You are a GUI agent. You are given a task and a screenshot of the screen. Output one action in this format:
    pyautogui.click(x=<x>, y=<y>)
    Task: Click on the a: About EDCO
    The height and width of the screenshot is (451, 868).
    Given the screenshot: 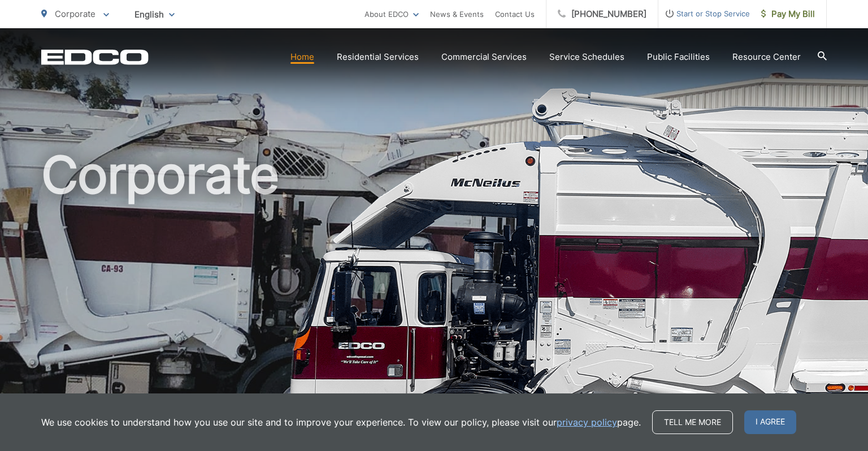 What is the action you would take?
    pyautogui.click(x=392, y=14)
    